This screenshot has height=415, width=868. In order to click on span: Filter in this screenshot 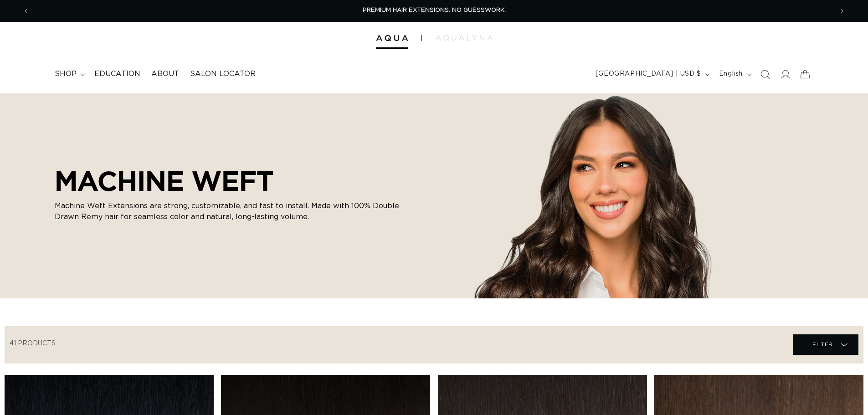, I will do `click(822, 344)`.